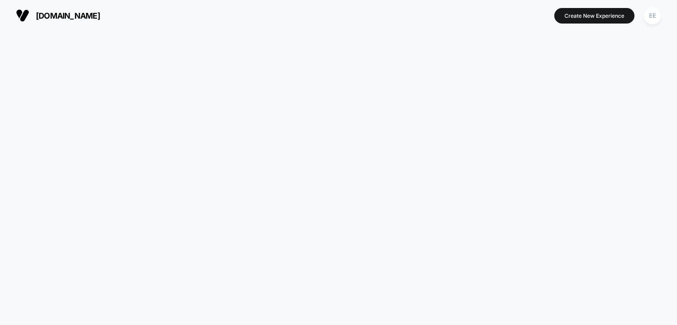 This screenshot has height=325, width=677. I want to click on img: Visually logo, so click(23, 16).